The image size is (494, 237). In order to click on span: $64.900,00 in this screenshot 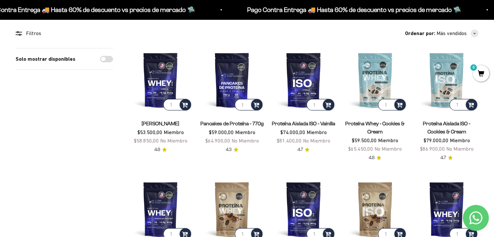, I will do `click(217, 141)`.